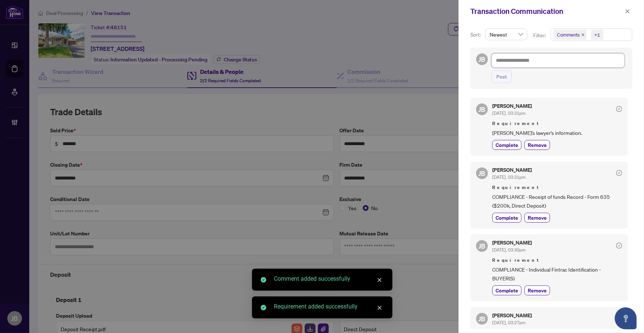 This screenshot has height=333, width=644. I want to click on p: Filter:, so click(540, 35).